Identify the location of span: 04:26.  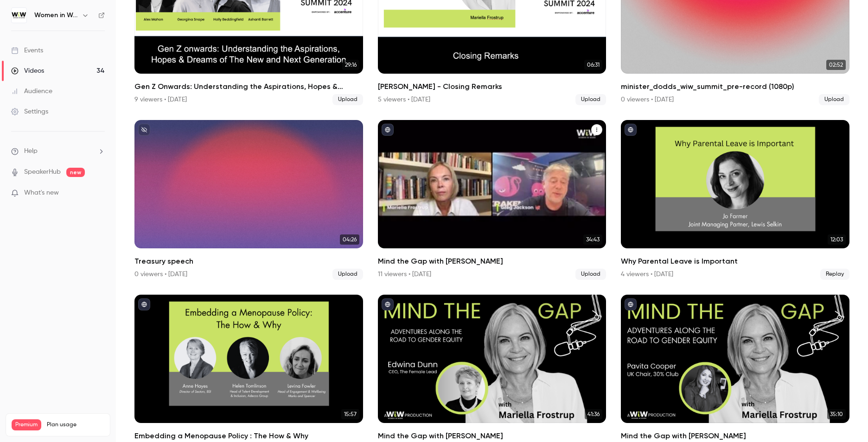
(349, 240).